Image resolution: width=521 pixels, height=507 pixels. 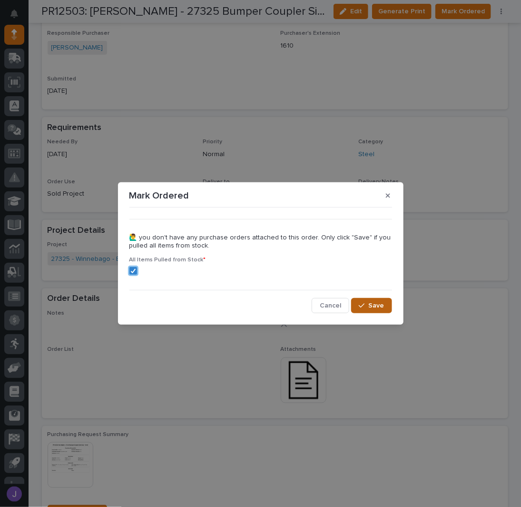 What do you see at coordinates (330, 306) in the screenshot?
I see `span: Cancel` at bounding box center [330, 306].